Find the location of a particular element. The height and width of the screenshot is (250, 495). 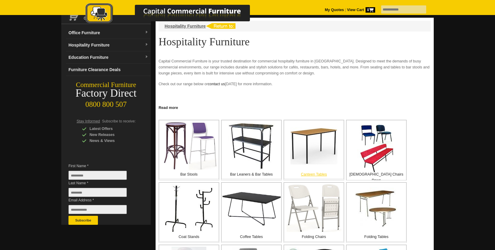

span: Email Address * is located at coordinates (102, 200).